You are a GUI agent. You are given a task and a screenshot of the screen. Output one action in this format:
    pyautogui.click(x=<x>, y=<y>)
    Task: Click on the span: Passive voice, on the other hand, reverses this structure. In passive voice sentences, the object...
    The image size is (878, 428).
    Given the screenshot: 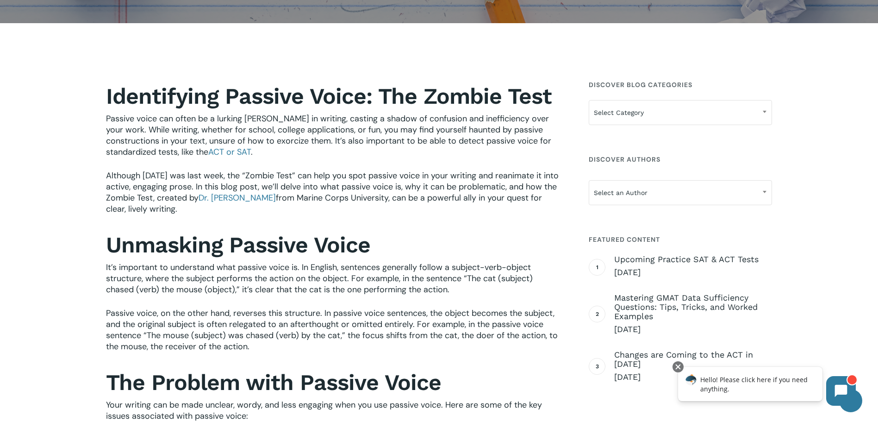 What is the action you would take?
    pyautogui.click(x=332, y=330)
    